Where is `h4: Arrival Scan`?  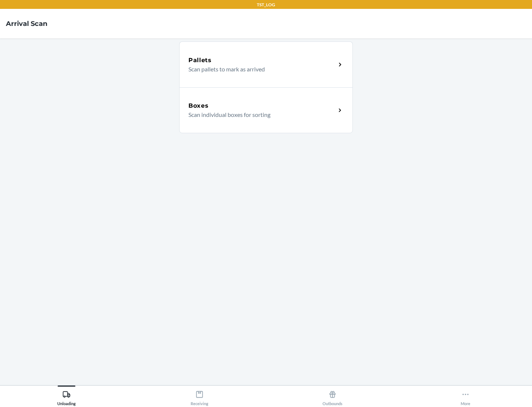 h4: Arrival Scan is located at coordinates (26, 23).